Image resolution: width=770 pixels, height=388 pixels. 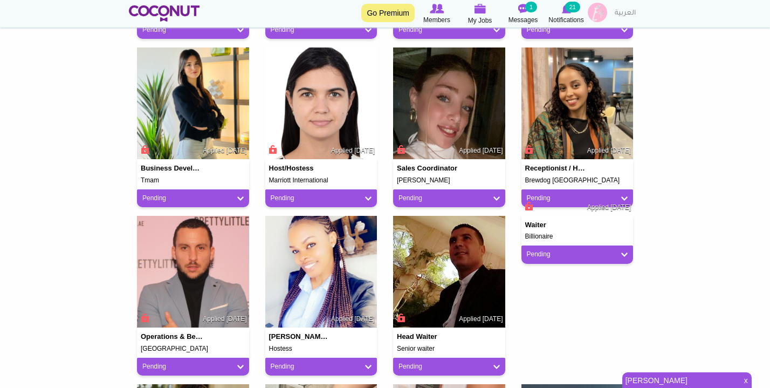 What do you see at coordinates (300, 168) in the screenshot?
I see `h4: Host/Hostess` at bounding box center [300, 168].